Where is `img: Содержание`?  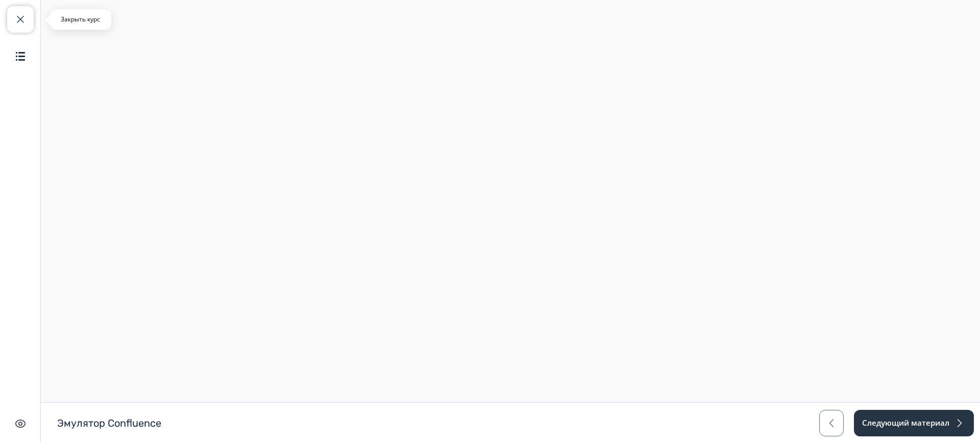 img: Содержание is located at coordinates (21, 56).